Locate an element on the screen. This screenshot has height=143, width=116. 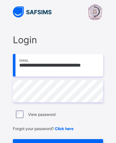
span: Click here is located at coordinates (64, 128).